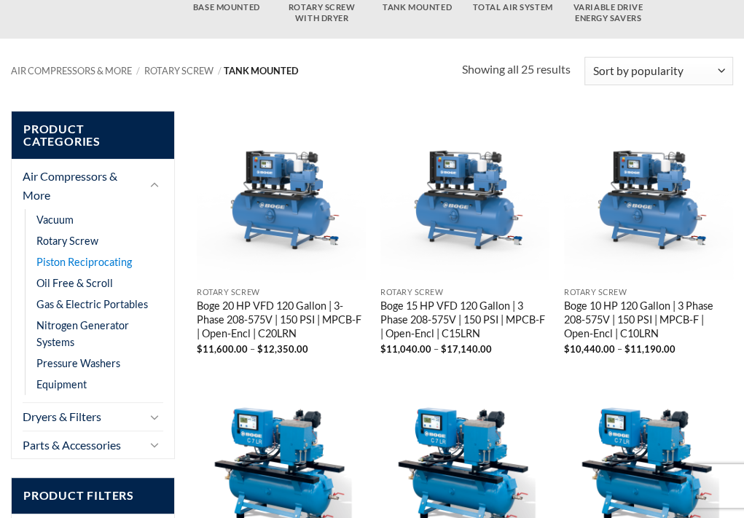 The height and width of the screenshot is (518, 744). I want to click on a: Boge 20 HP VFD 120 Gallon | 3-Phase 208-575V | 150 PSI | MPCB-F | Open-Encl | C20LRN, so click(281, 321).